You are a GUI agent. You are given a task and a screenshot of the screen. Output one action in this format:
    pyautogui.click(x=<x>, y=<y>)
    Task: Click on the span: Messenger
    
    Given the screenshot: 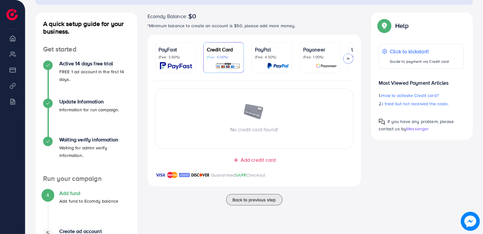 What is the action you would take?
    pyautogui.click(x=418, y=129)
    